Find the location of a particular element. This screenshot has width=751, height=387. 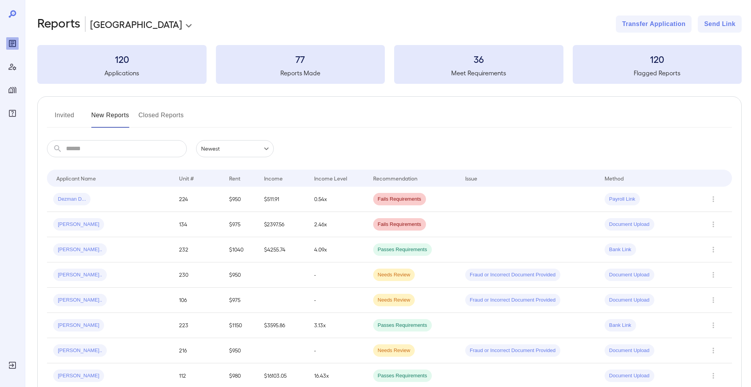

h3: 36 is located at coordinates (479, 59).